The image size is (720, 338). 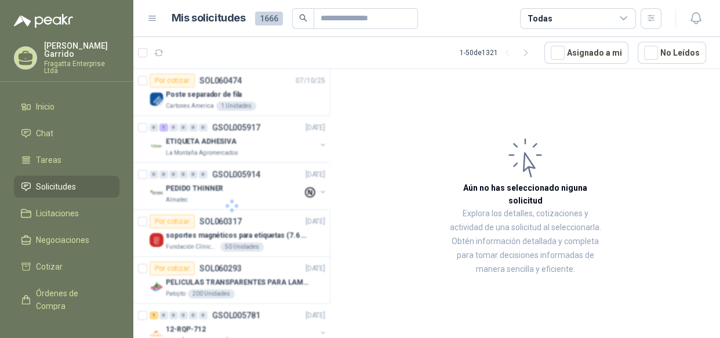 What do you see at coordinates (269, 19) in the screenshot?
I see `span: 1666` at bounding box center [269, 19].